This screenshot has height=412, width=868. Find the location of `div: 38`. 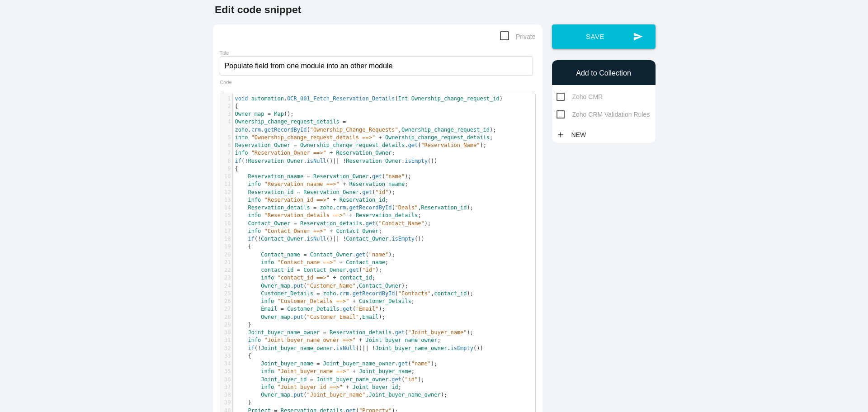

div: 38 is located at coordinates (226, 394).